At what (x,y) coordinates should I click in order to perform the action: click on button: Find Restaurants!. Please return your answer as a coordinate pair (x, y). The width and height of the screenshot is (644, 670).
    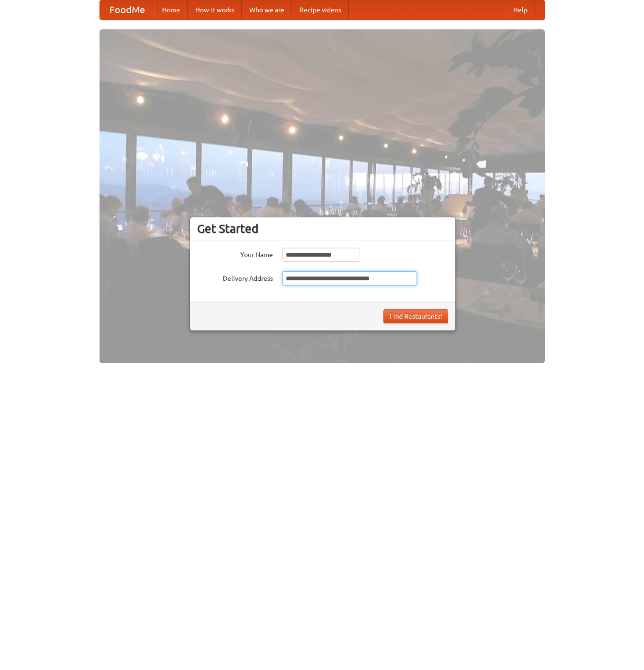
    Looking at the image, I should click on (416, 316).